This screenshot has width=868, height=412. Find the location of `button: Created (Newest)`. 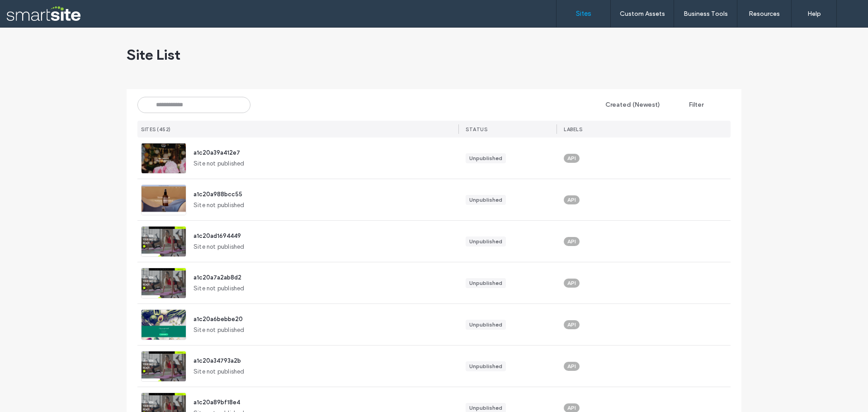

button: Created (Newest) is located at coordinates (629, 105).